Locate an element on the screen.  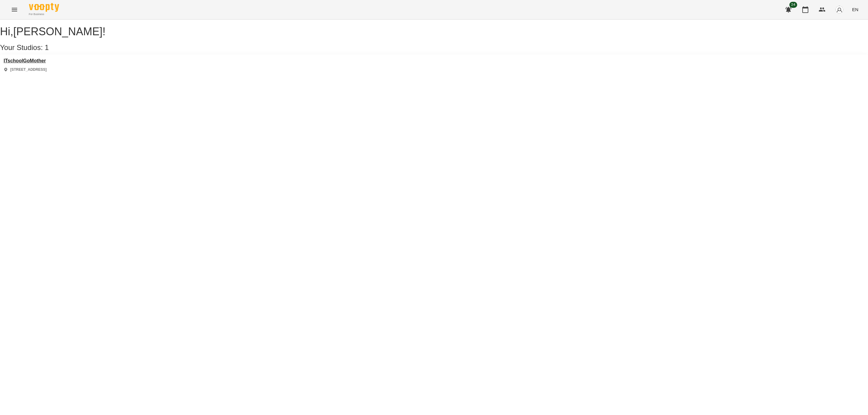
h3: ITschoolGoMother is located at coordinates (25, 61).